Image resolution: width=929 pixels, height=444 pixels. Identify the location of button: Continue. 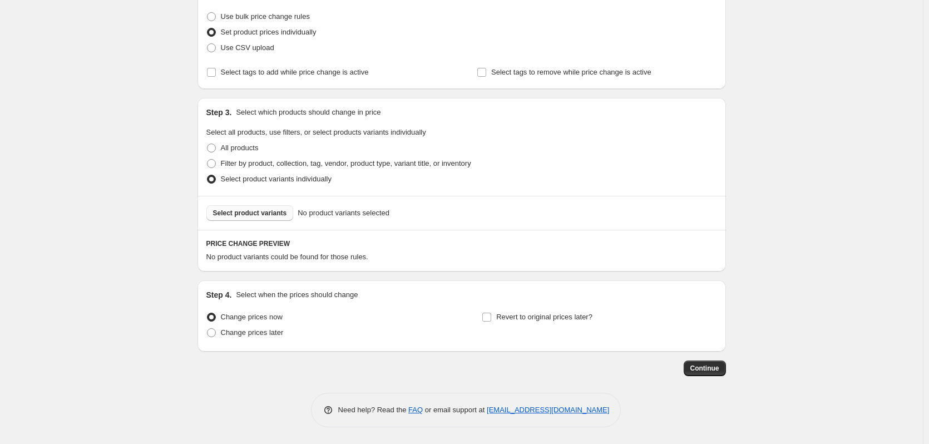
(705, 368).